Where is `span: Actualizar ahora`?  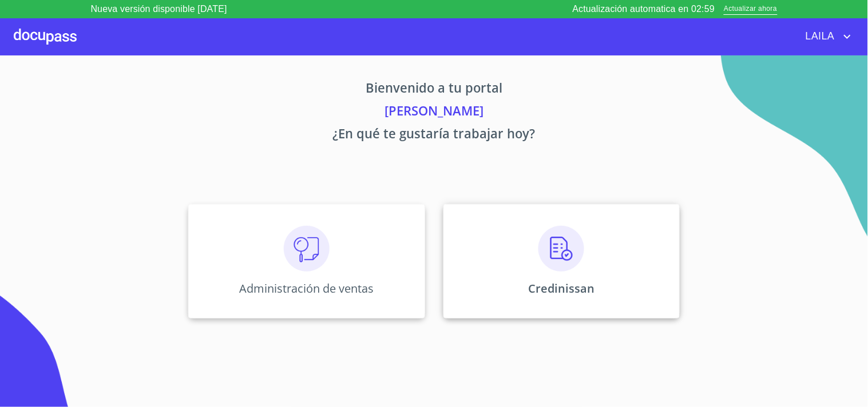
span: Actualizar ahora is located at coordinates (750, 9).